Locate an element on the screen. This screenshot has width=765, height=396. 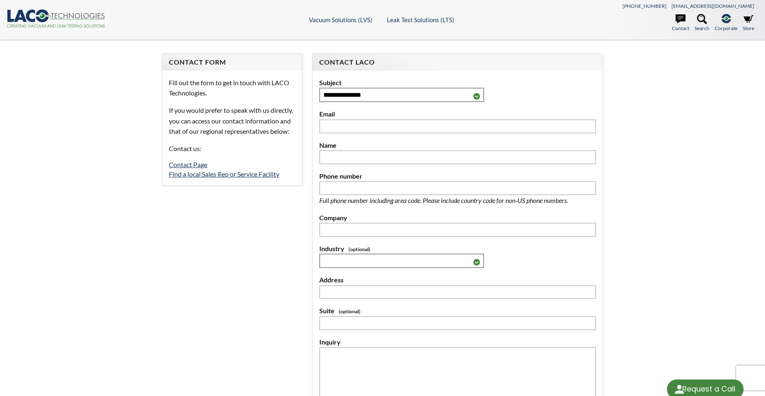
label: Email is located at coordinates (458, 114).